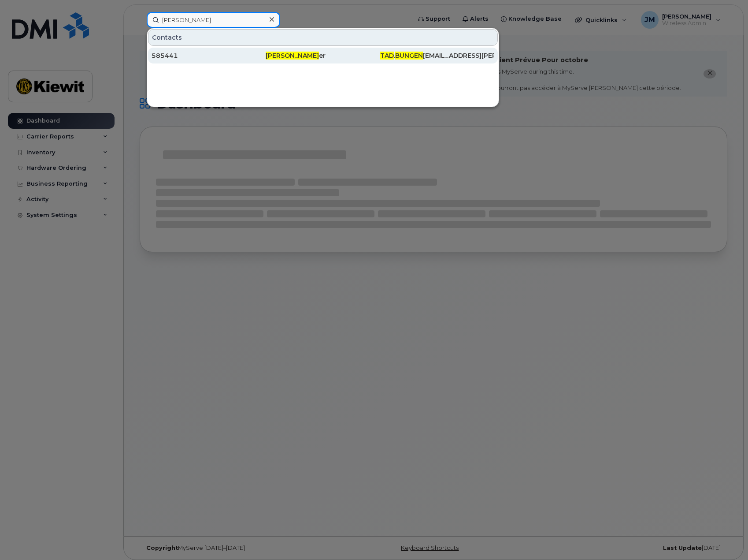 Image resolution: width=748 pixels, height=560 pixels. What do you see at coordinates (409, 55) in the screenshot?
I see `span: BUNGEN` at bounding box center [409, 55].